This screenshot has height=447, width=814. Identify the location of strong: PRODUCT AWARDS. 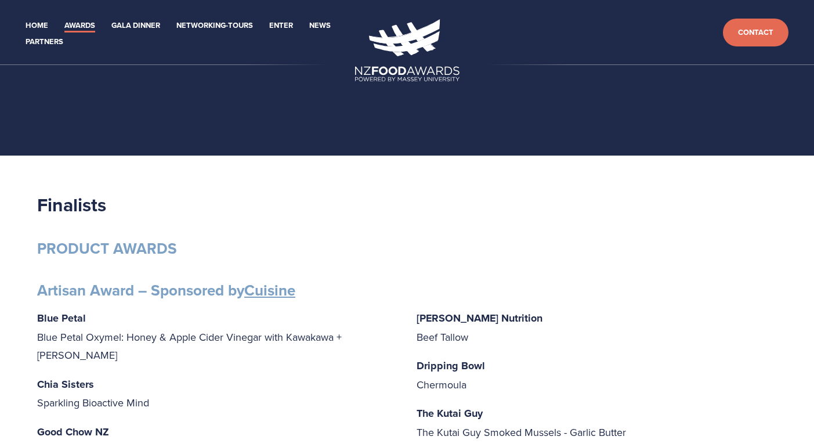
(107, 248).